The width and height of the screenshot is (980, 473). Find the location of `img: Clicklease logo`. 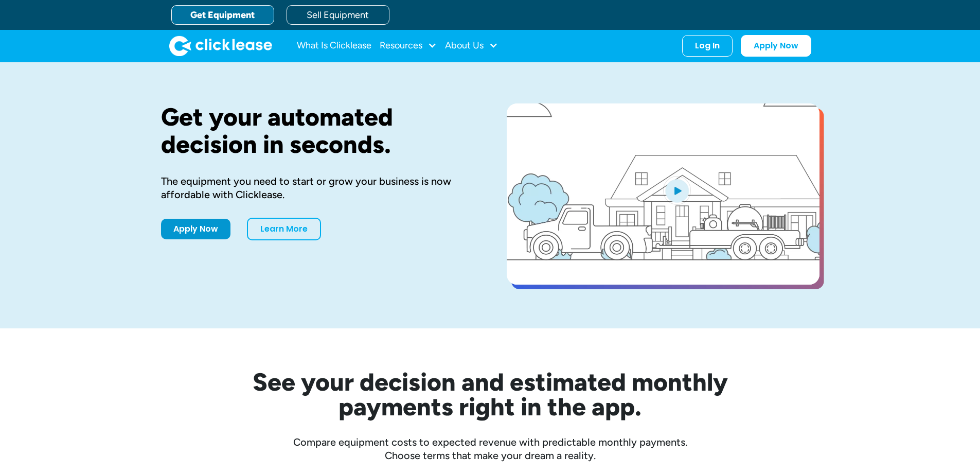

img: Clicklease logo is located at coordinates (220, 46).